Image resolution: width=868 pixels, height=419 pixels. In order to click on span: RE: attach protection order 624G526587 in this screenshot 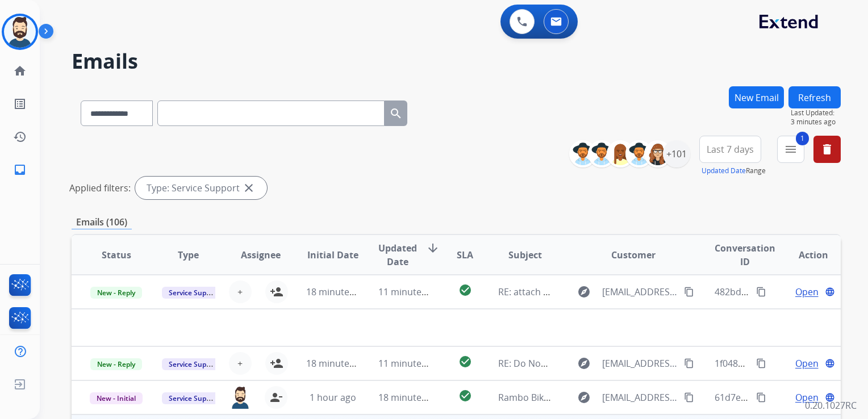, I will do `click(584, 292)`.